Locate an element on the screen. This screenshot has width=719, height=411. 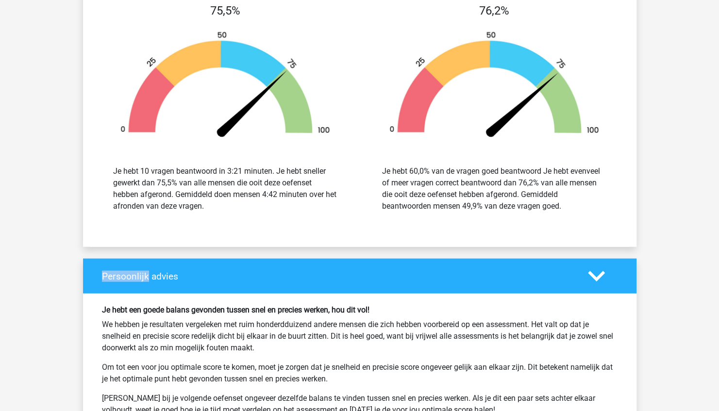
p: We hebben je resultaten vergeleken met ruim honderdduizend andere mensen die zich hebben voorbere... is located at coordinates (360, 337).